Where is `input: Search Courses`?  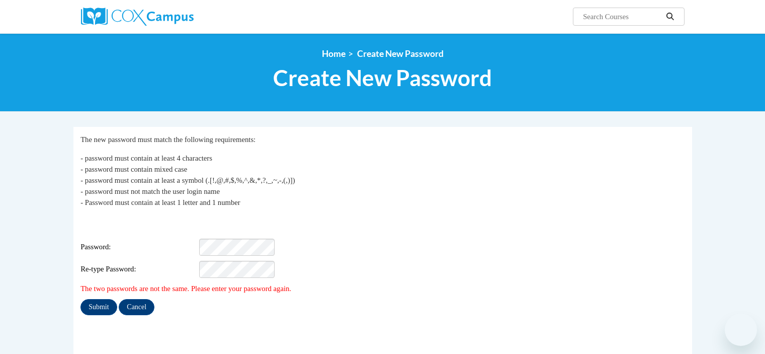
input: Search Courses is located at coordinates (622, 17).